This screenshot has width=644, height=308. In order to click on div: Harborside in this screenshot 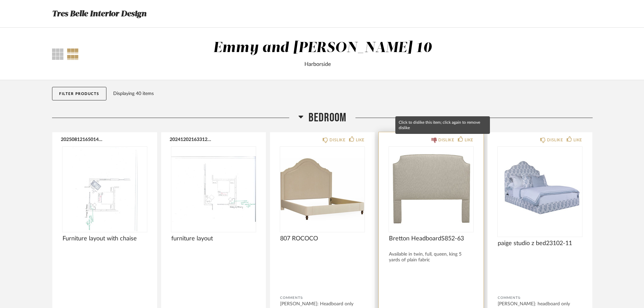, I will do `click(318, 64)`.